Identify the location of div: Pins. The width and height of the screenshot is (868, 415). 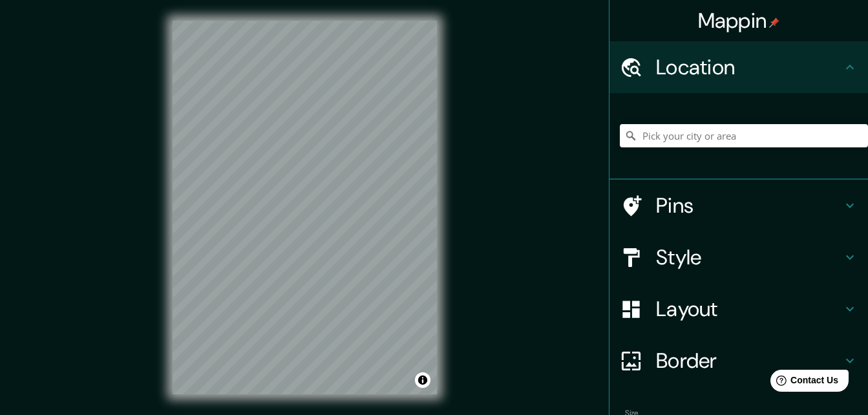
(739, 206).